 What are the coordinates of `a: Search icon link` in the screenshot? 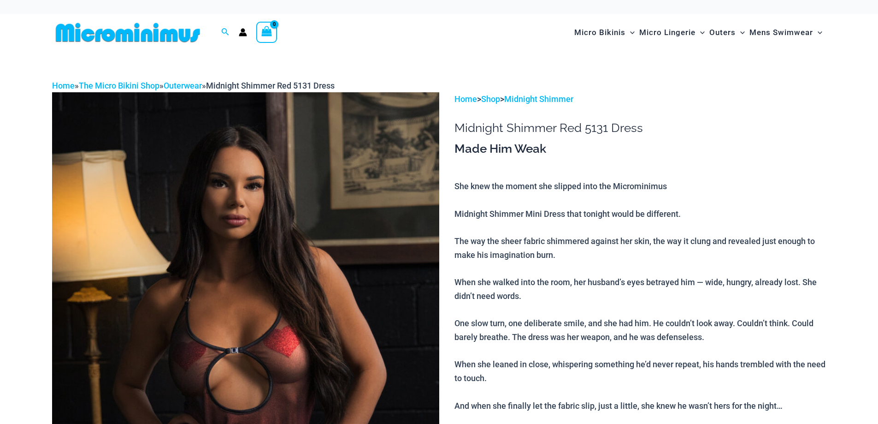 It's located at (225, 32).